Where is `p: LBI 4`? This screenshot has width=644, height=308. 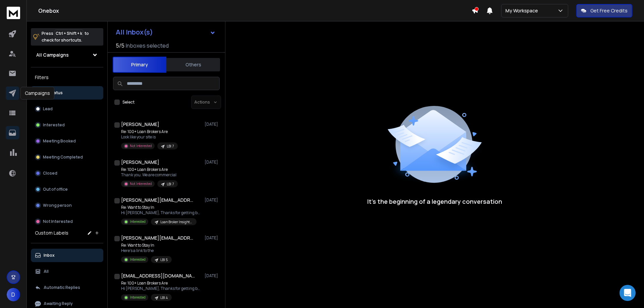
p: LBI 4 is located at coordinates (164, 298).